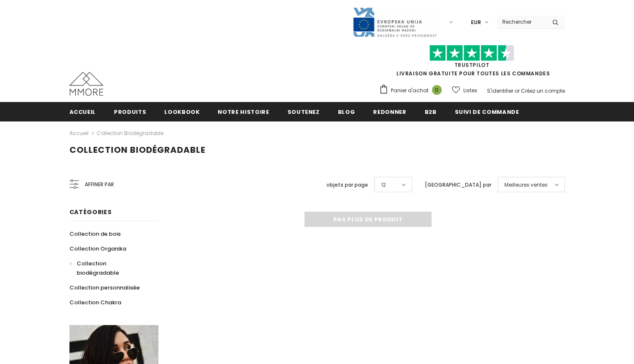  I want to click on a: Redonner, so click(389, 111).